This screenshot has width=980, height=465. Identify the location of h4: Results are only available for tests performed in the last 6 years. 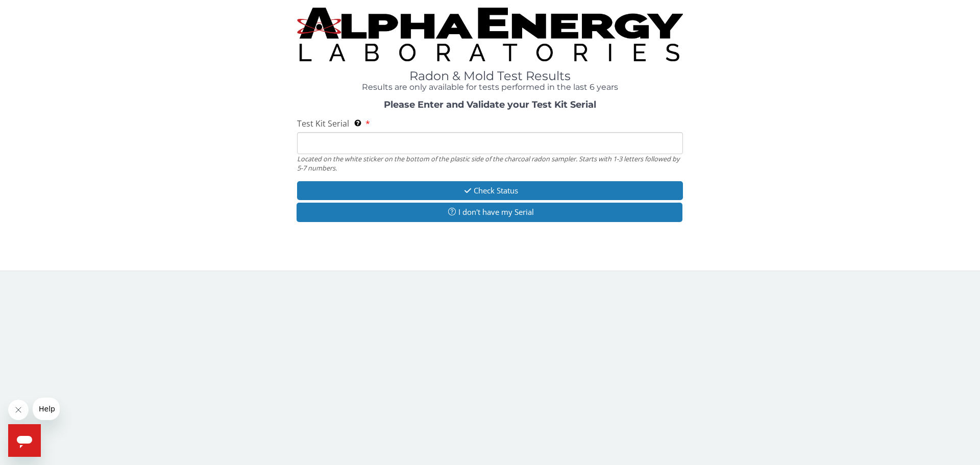
(490, 87).